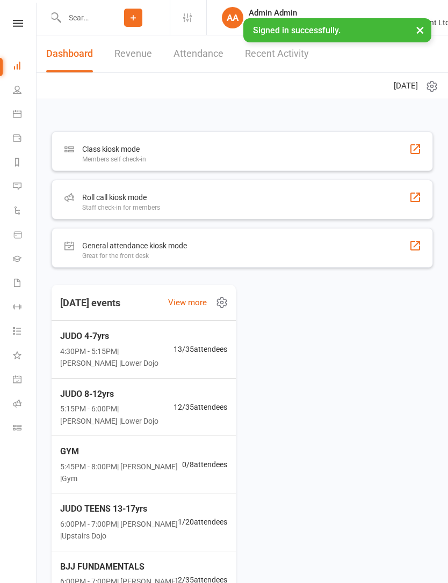 The image size is (448, 583). I want to click on div: Members self check-in, so click(114, 159).